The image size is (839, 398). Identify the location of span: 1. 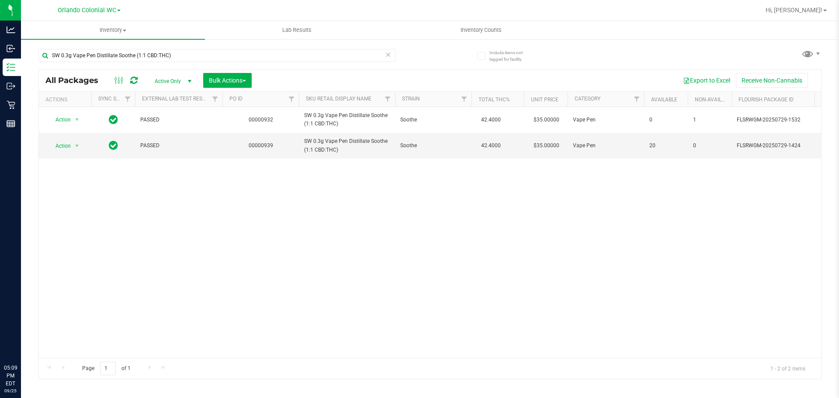
(709, 120).